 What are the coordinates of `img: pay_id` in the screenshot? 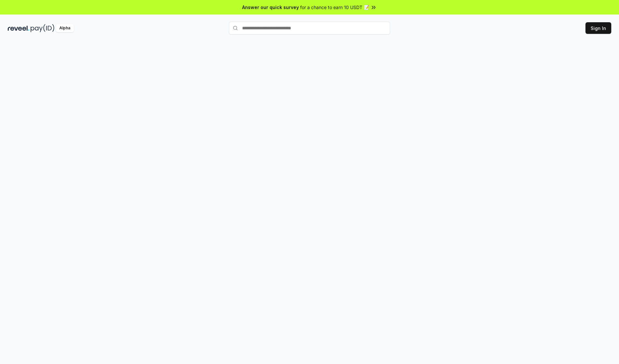 It's located at (43, 28).